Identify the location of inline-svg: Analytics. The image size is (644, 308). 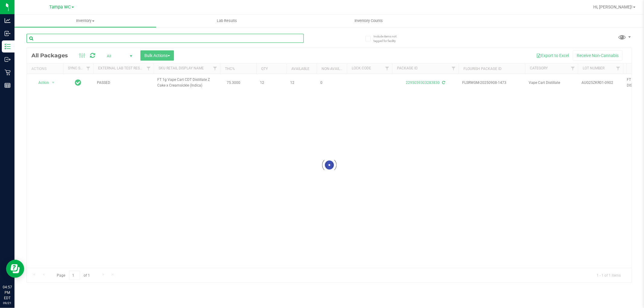
(8, 21).